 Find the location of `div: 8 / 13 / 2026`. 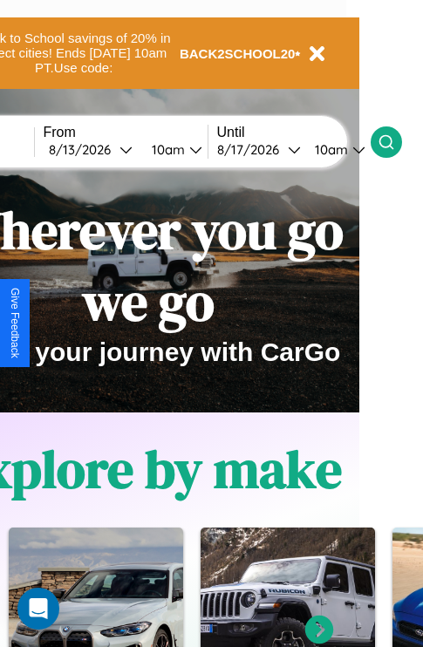

div: 8 / 13 / 2026 is located at coordinates (84, 149).